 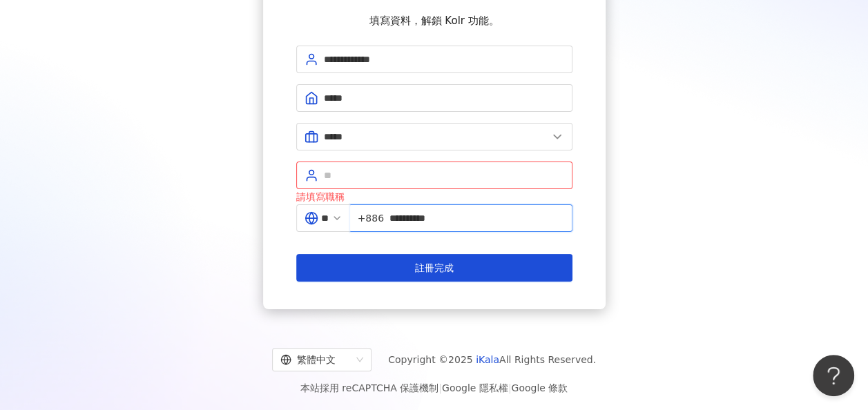 What do you see at coordinates (491, 359) in the screenshot?
I see `span: Copyright © 2025 All Rights Reserved.` at bounding box center [491, 359].